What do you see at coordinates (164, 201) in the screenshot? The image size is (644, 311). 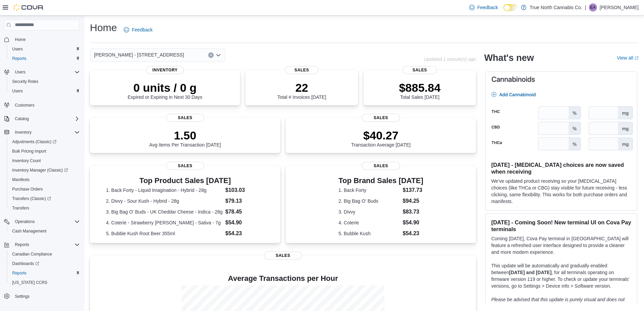 I see `dt: 2. Divvy - Sour Kush - Hybrid - 28g` at bounding box center [164, 201].